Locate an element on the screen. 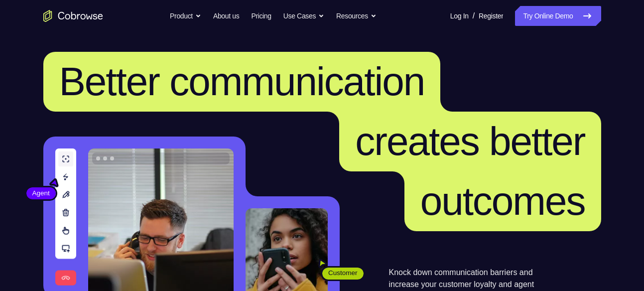  span: outcomes is located at coordinates (502, 201).